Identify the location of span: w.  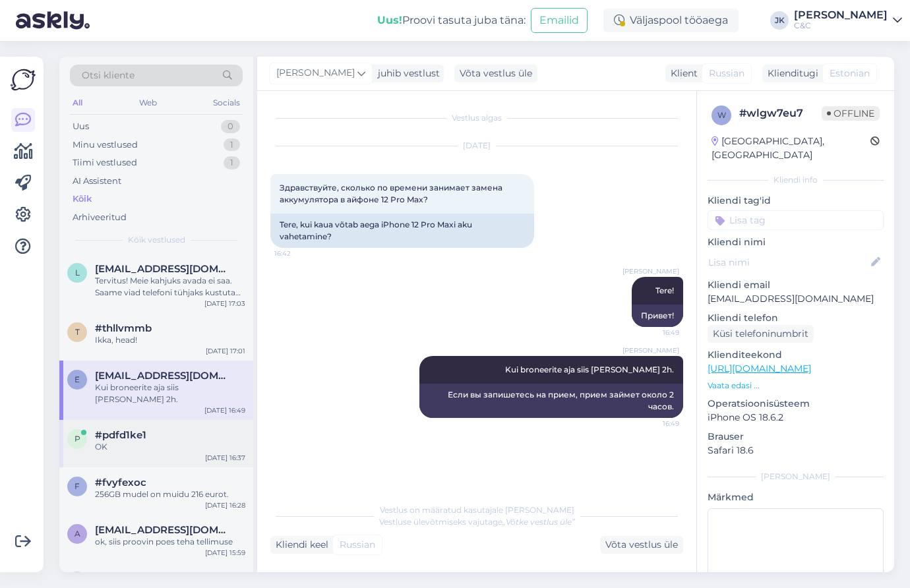
(722, 115).